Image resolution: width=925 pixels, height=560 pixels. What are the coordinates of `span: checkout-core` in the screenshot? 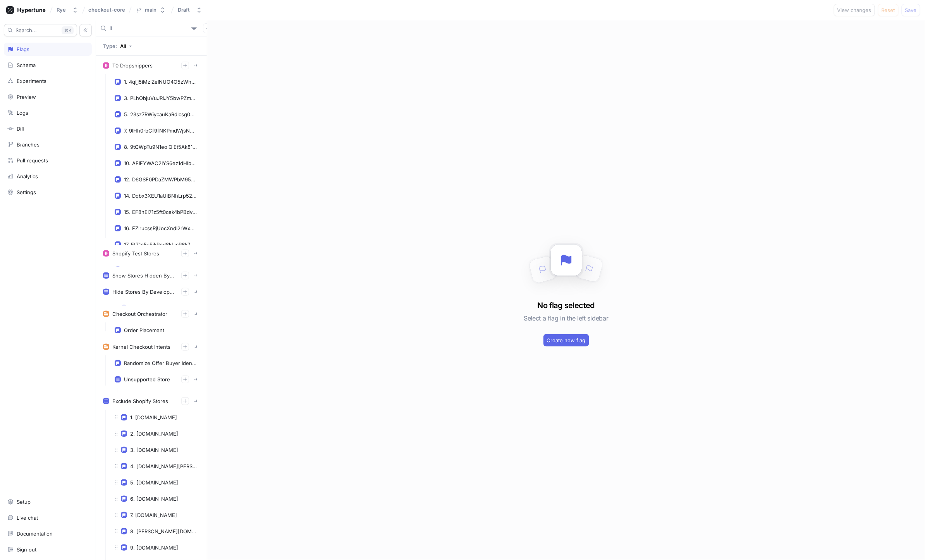 It's located at (107, 10).